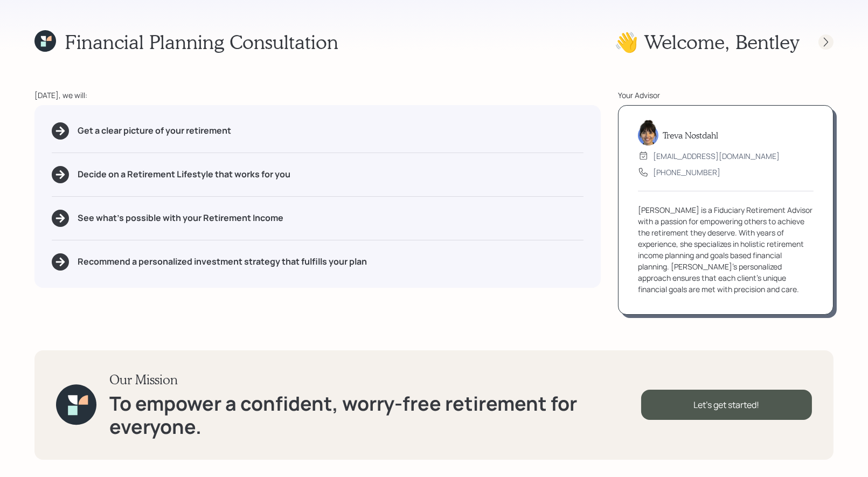  What do you see at coordinates (375, 415) in the screenshot?
I see `h1: To empower a confident, worry-free retirement for everyone.` at bounding box center [375, 415].